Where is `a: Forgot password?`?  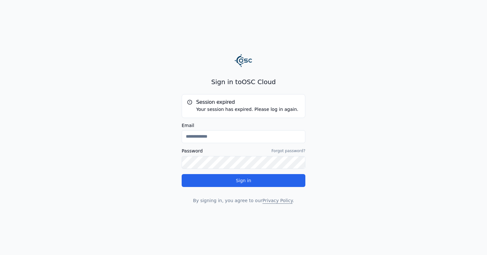 a: Forgot password? is located at coordinates (288, 151).